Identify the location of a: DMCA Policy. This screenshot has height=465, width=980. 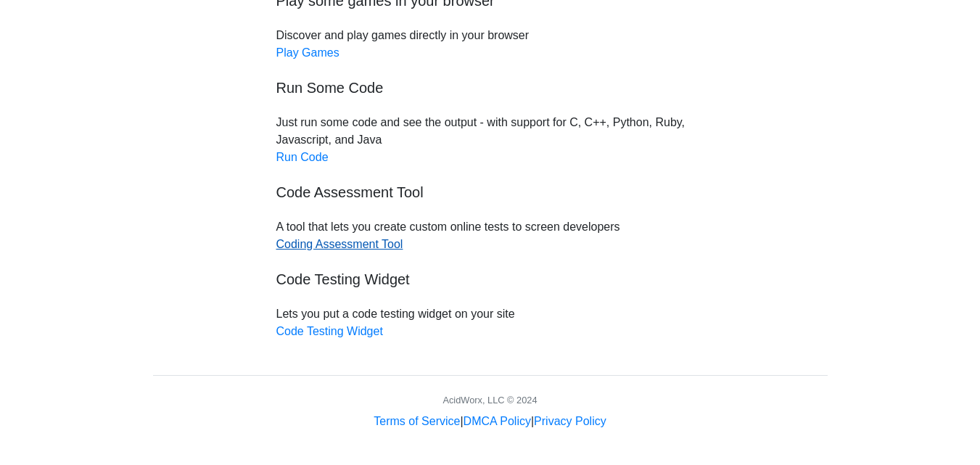
(497, 421).